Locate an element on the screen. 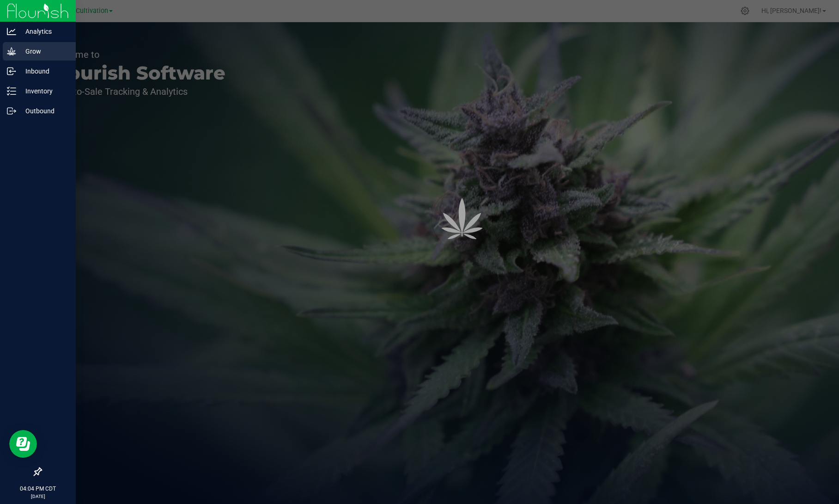 This screenshot has width=839, height=504. p: Inventory is located at coordinates (44, 91).